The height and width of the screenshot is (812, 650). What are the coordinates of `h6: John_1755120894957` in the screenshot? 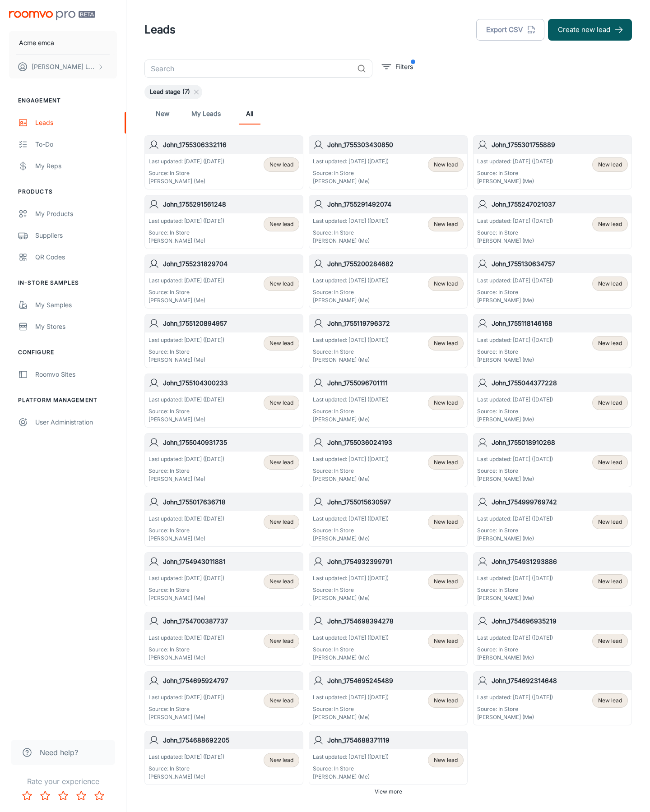 It's located at (231, 323).